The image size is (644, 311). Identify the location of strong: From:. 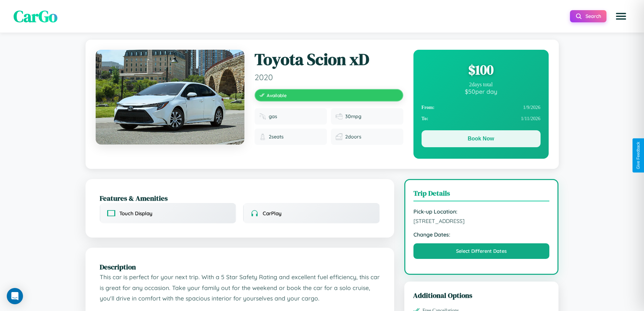
(428, 107).